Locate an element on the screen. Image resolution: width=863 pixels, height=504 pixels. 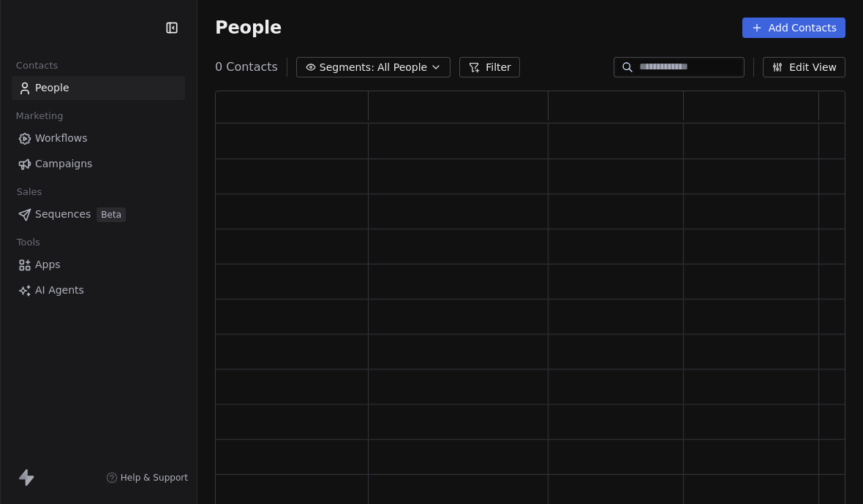
span: Beta is located at coordinates (111, 215).